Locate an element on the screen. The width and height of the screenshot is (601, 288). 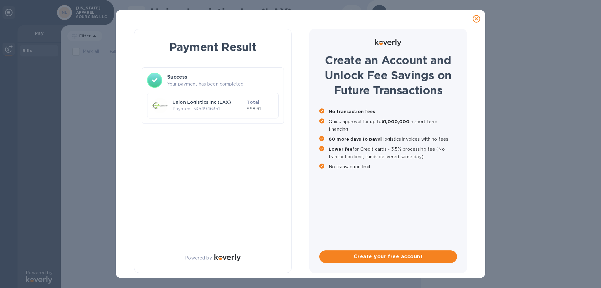
p: Payment № 54946351 is located at coordinates (208, 109).